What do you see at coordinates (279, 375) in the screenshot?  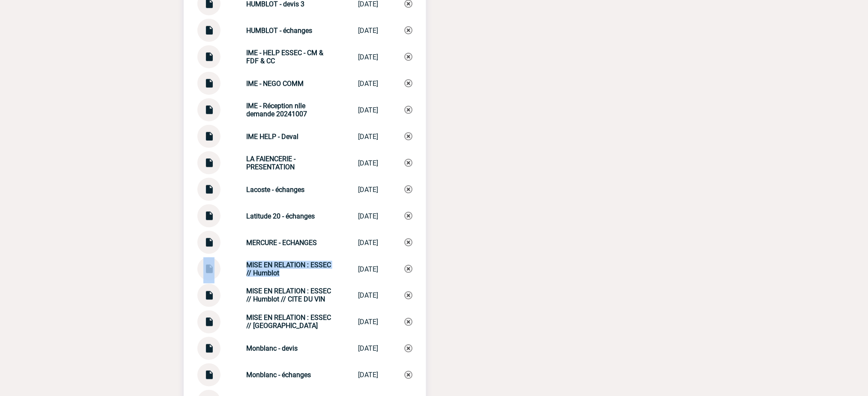 I see `strong: Monblanc - échanges` at bounding box center [279, 375].